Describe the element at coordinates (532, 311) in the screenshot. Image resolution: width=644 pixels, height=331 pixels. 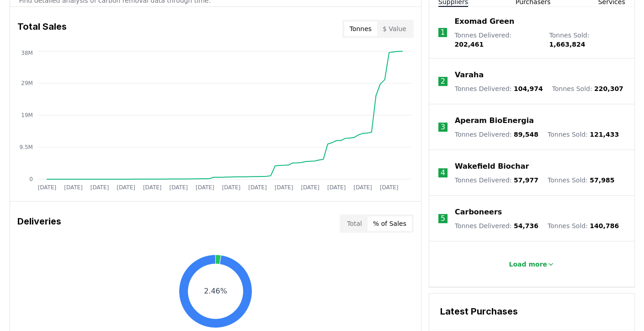
I see `h3: Latest Purchases` at that location.